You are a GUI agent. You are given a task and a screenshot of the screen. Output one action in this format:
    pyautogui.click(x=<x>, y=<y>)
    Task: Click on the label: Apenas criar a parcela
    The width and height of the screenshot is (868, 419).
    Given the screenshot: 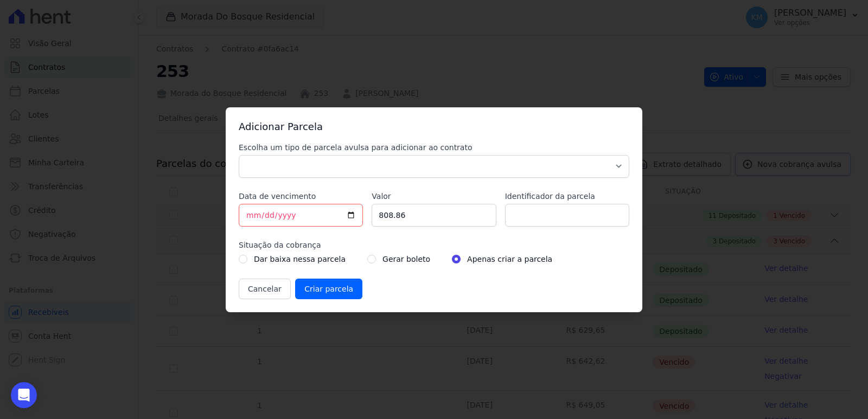 What is the action you would take?
    pyautogui.click(x=509, y=259)
    